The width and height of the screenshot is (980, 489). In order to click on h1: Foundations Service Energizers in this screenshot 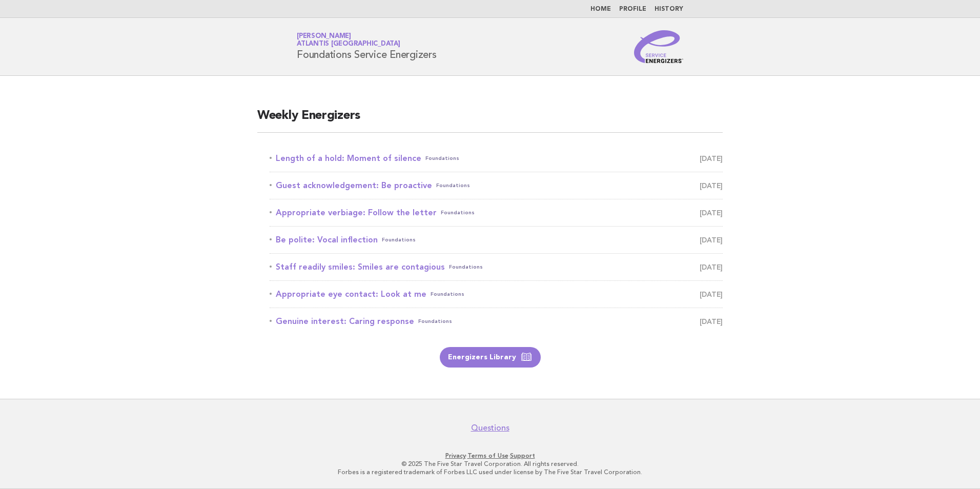, I will do `click(367, 46)`.